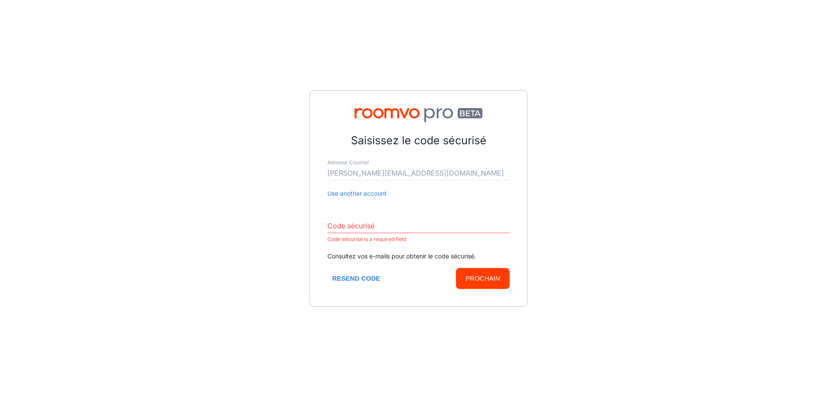 The height and width of the screenshot is (397, 837). What do you see at coordinates (419, 239) in the screenshot?
I see `p: Code sécurisé is a required field` at bounding box center [419, 239].